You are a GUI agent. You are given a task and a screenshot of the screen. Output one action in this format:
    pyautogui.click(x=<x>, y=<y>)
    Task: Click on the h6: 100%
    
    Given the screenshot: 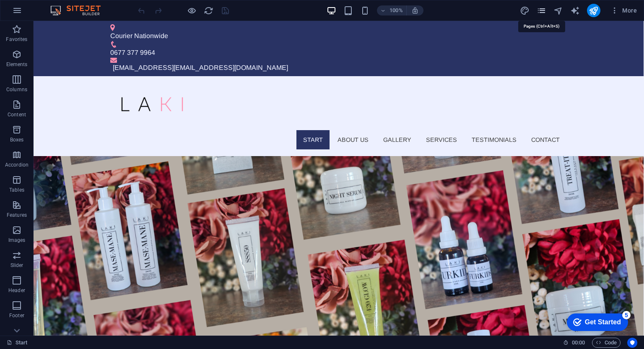 What is the action you would take?
    pyautogui.click(x=396, y=11)
    